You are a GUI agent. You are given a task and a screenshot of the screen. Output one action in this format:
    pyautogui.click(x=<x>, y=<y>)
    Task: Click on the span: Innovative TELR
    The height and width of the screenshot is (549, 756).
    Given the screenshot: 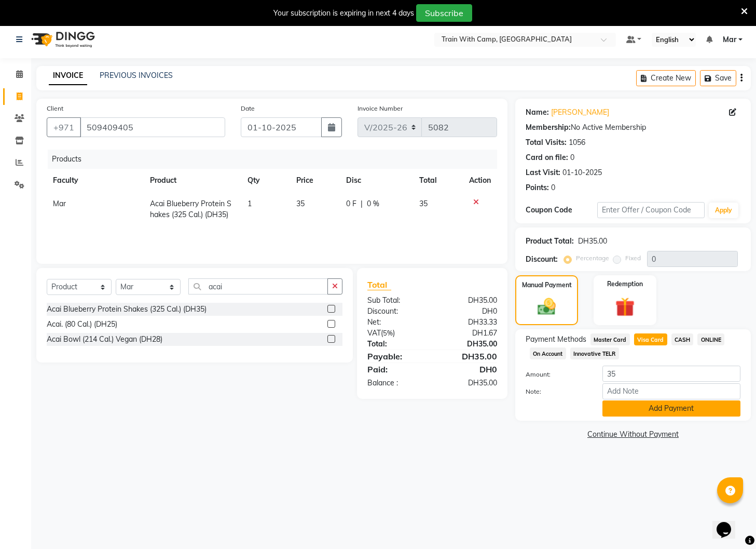 What is the action you would take?
    pyautogui.click(x=595, y=353)
    